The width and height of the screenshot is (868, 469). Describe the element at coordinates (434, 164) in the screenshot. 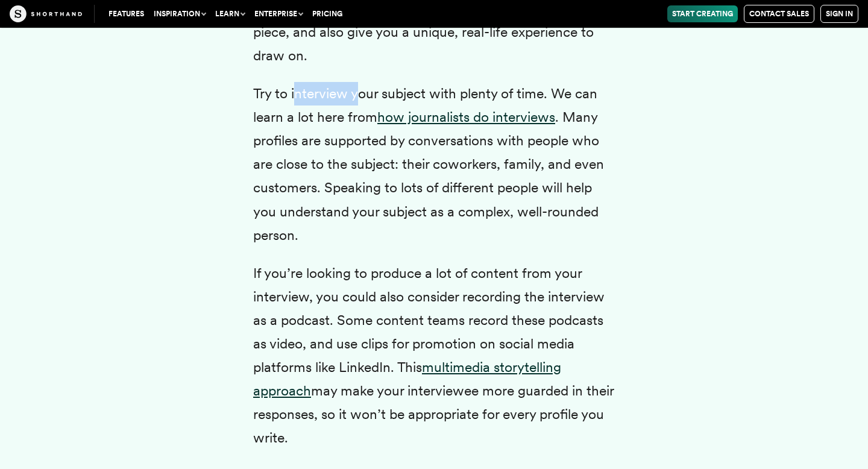

I see `p: Try to interview your subject with plenty of time. We can learn a lot here from . Many profiles a...` at that location.